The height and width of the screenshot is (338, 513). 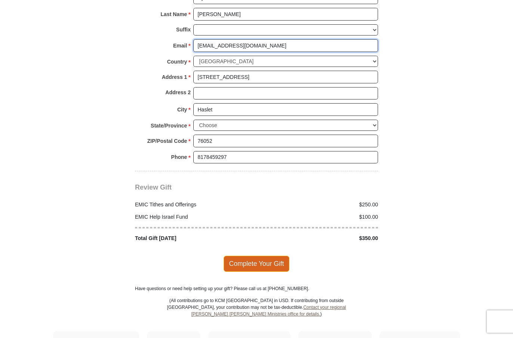 I want to click on strong: City, so click(x=182, y=109).